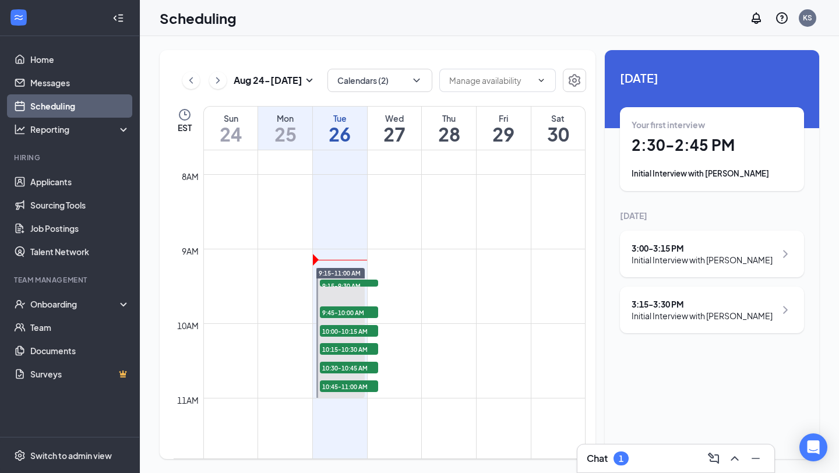  Describe the element at coordinates (285, 128) in the screenshot. I see `a: August 25, 2025` at that location.